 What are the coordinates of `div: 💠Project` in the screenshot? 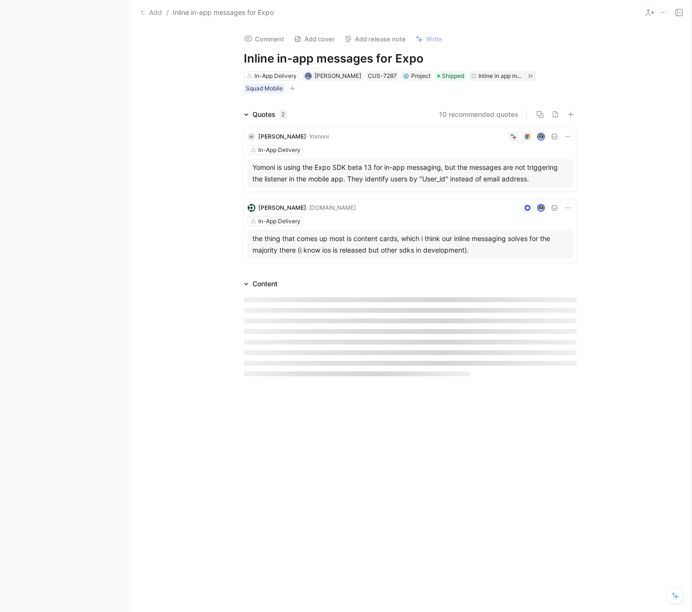 It's located at (417, 76).